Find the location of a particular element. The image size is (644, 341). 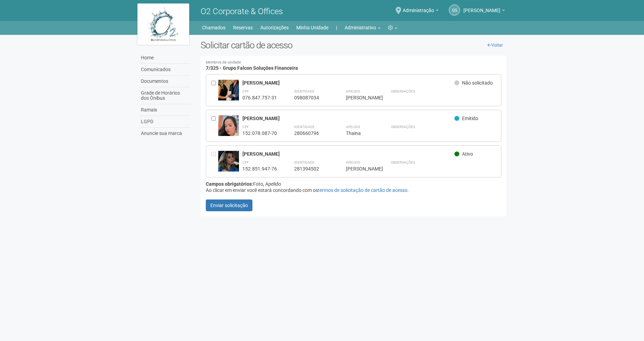

div: Foto, Apelido is located at coordinates (354, 184).